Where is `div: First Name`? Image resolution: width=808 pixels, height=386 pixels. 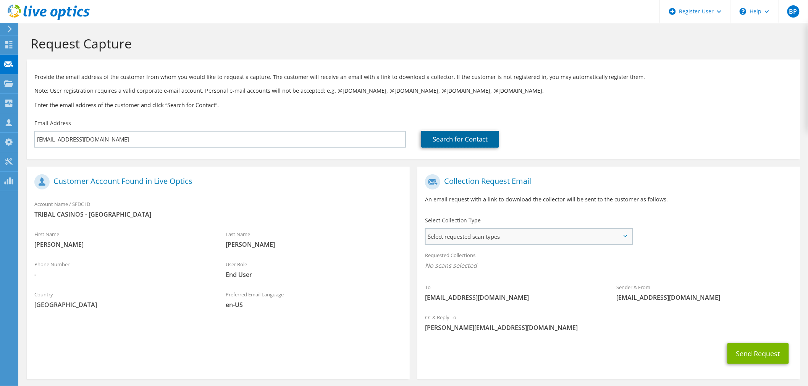
div: First Name is located at coordinates (122, 239).